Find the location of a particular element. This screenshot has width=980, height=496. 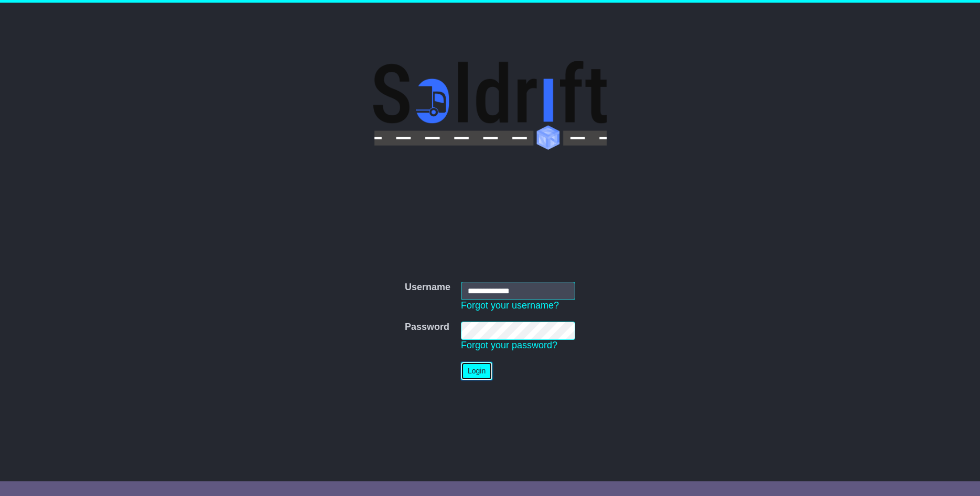

label: Username is located at coordinates (427, 288).